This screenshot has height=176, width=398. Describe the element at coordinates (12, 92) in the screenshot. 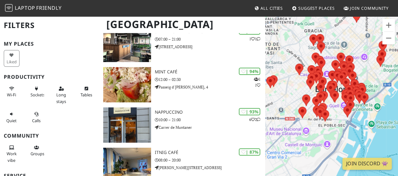

I see `button: Wi-Fi` at that location.